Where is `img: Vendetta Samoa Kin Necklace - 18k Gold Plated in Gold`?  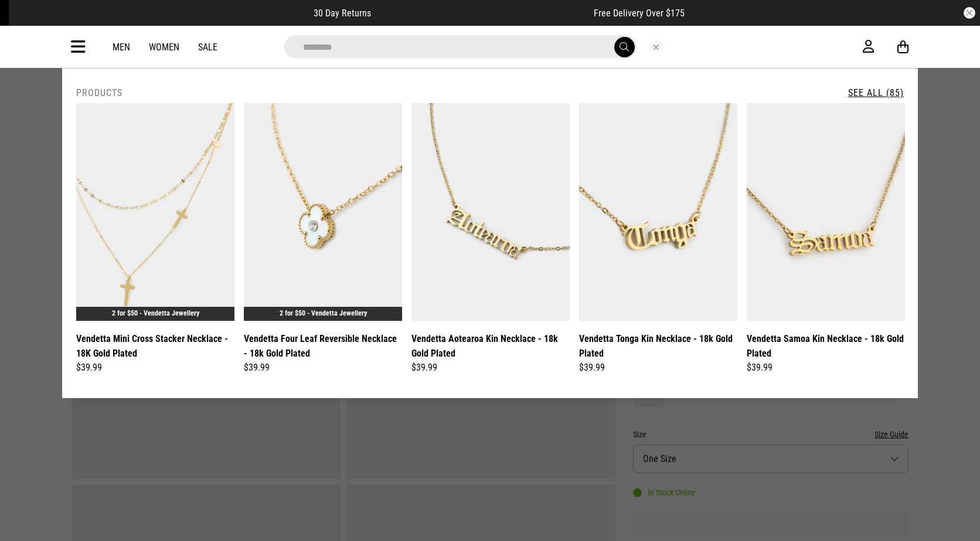
img: Vendetta Samoa Kin Necklace - 18k Gold Plated in Gold is located at coordinates (826, 212).